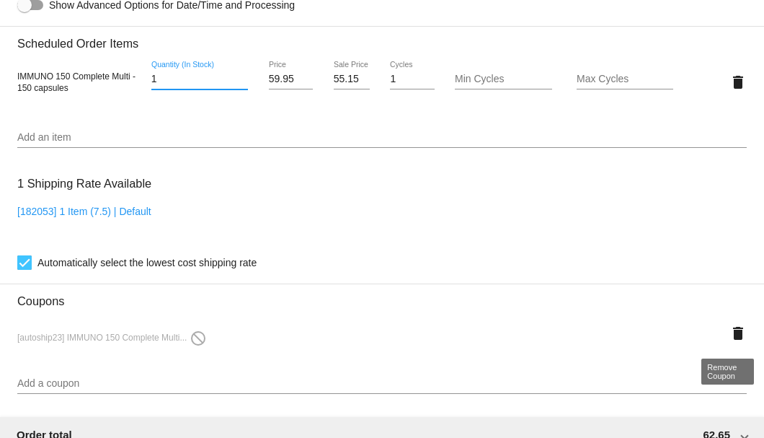 The width and height of the screenshot is (764, 438). I want to click on a: [182053] 1 Item (7.5) | Default, so click(84, 211).